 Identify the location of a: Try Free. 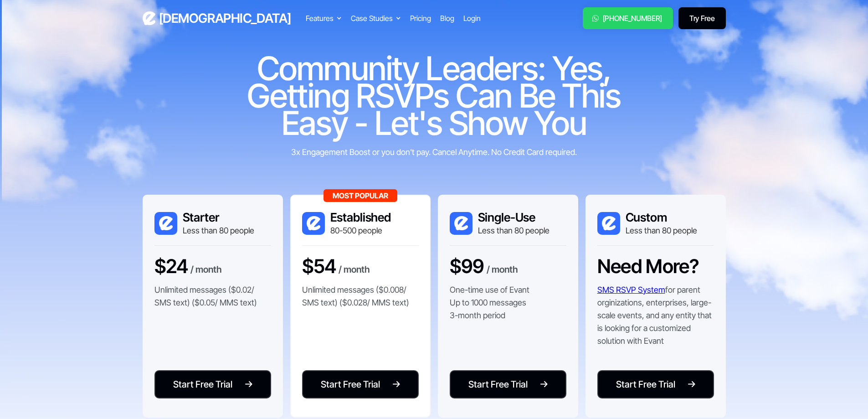
(702, 18).